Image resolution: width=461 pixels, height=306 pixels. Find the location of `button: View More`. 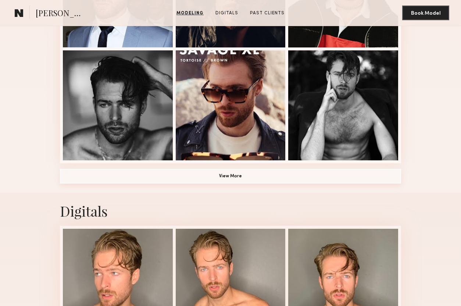

button: View More is located at coordinates (231, 176).